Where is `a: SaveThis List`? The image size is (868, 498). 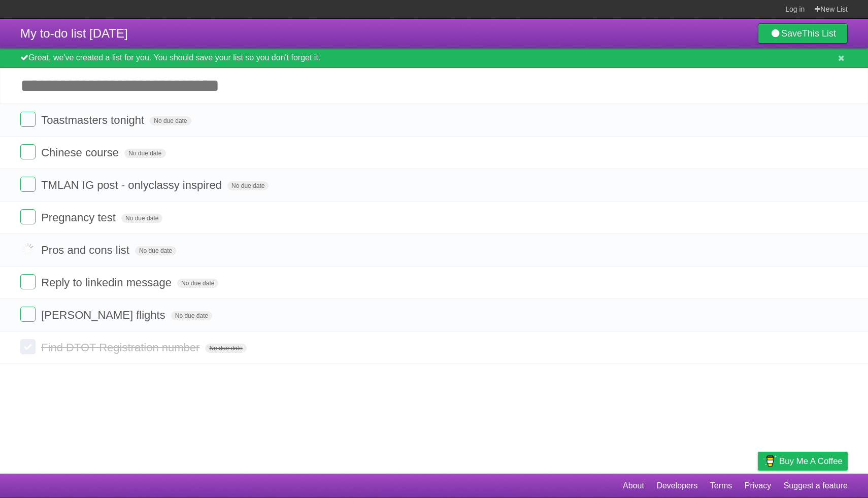
a: SaveThis List is located at coordinates (802, 34).